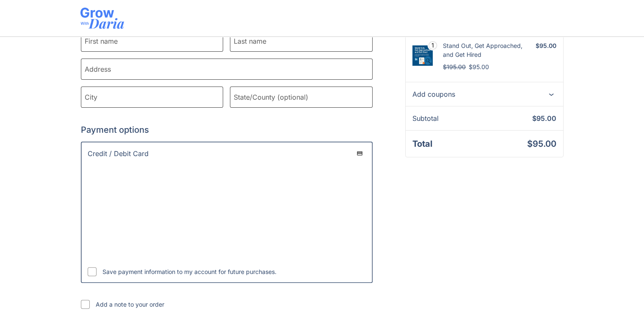 The image size is (644, 313). Describe the element at coordinates (85, 304) in the screenshot. I see `input: Add a note to your order` at that location.